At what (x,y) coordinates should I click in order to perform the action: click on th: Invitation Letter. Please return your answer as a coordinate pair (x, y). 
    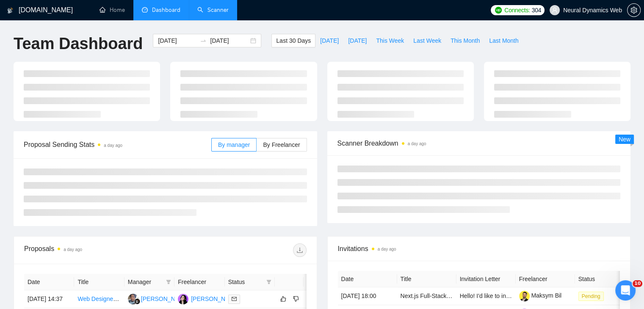
    Looking at the image, I should click on (486, 279).